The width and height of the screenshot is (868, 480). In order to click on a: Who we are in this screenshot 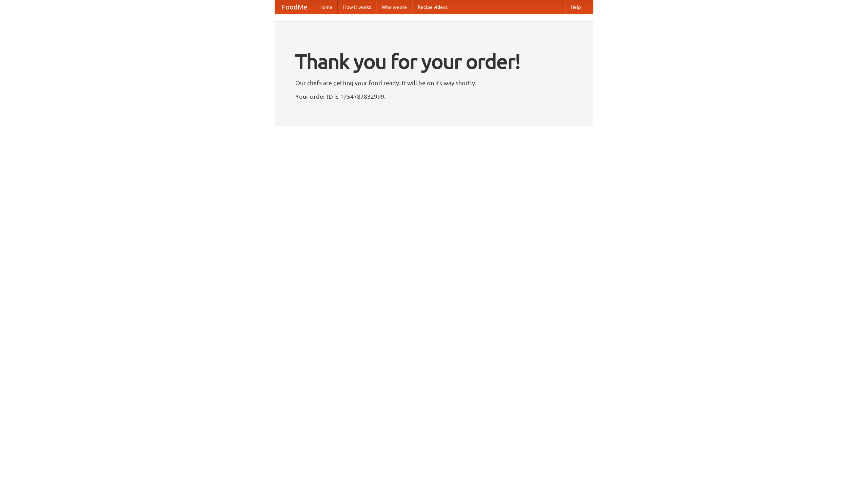, I will do `click(394, 7)`.